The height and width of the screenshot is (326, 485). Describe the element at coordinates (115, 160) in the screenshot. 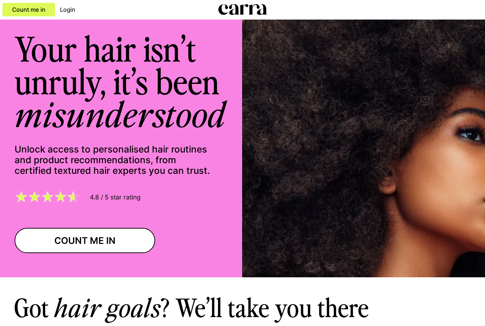

I see `p: Unlock access to personalised hair routines and product recommendations, from certified textured ...` at that location.